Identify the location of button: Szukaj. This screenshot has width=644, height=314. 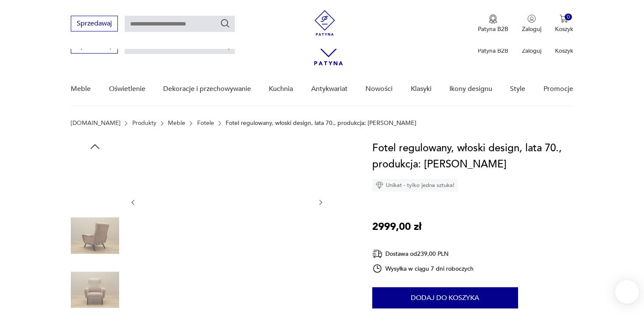
(225, 23).